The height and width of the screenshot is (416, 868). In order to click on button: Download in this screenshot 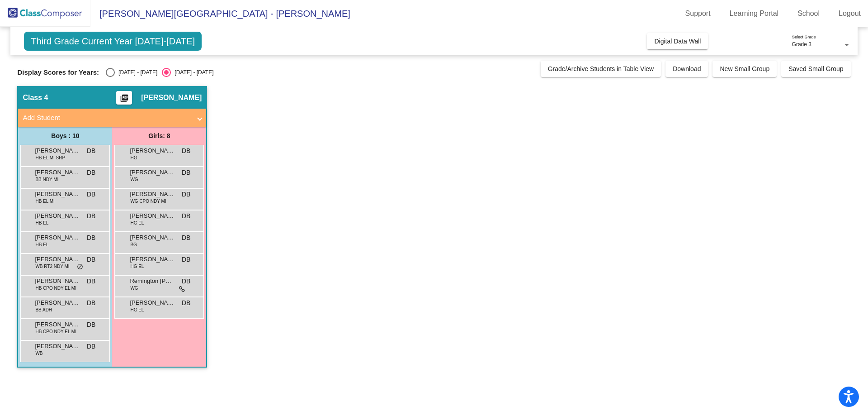, I will do `click(687, 68)`.